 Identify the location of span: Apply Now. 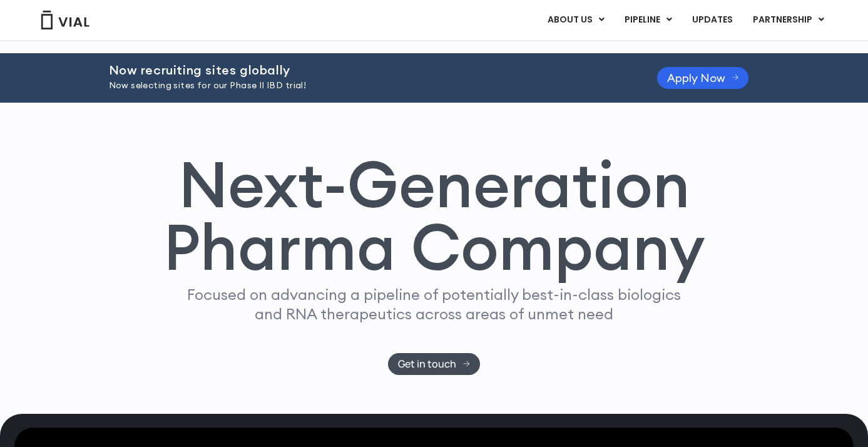
(696, 77).